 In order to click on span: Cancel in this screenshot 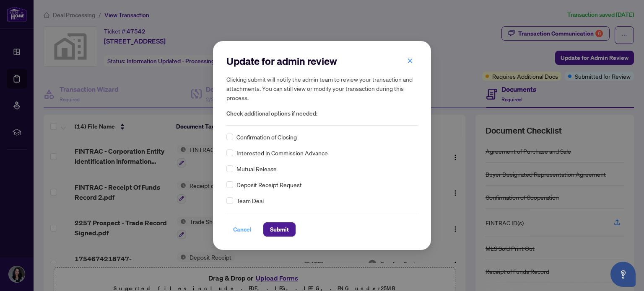, I will do `click(242, 230)`.